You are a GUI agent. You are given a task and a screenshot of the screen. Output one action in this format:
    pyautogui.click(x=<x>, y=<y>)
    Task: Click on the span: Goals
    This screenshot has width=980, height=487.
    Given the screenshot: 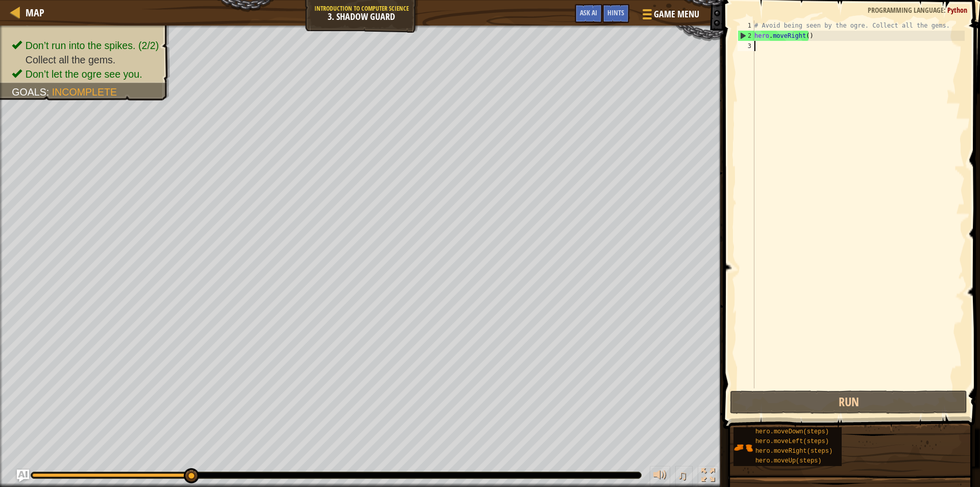 What is the action you would take?
    pyautogui.click(x=29, y=92)
    